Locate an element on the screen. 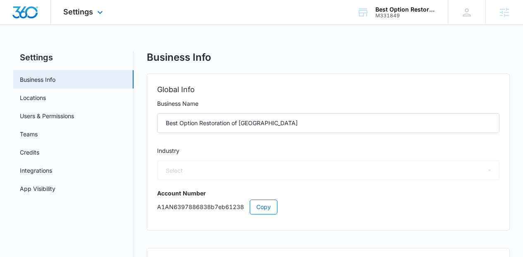 This screenshot has height=257, width=523. div: account name is located at coordinates (406, 10).